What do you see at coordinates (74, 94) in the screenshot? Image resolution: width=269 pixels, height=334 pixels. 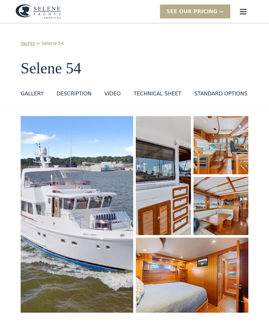 I see `div: DESCRIPTION` at bounding box center [74, 94].